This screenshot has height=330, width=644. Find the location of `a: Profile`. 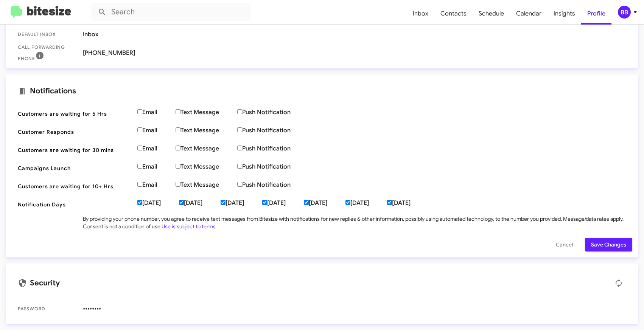

a: Profile is located at coordinates (596, 14).